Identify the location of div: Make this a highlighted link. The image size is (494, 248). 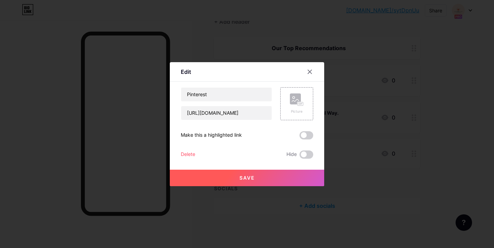
(211, 135).